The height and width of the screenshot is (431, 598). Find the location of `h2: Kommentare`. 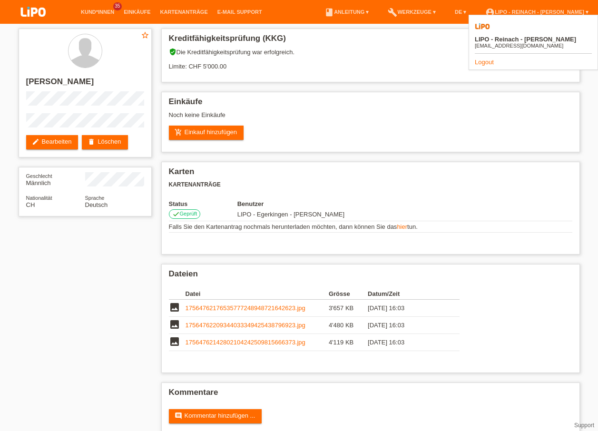

h2: Kommentare is located at coordinates (371, 395).